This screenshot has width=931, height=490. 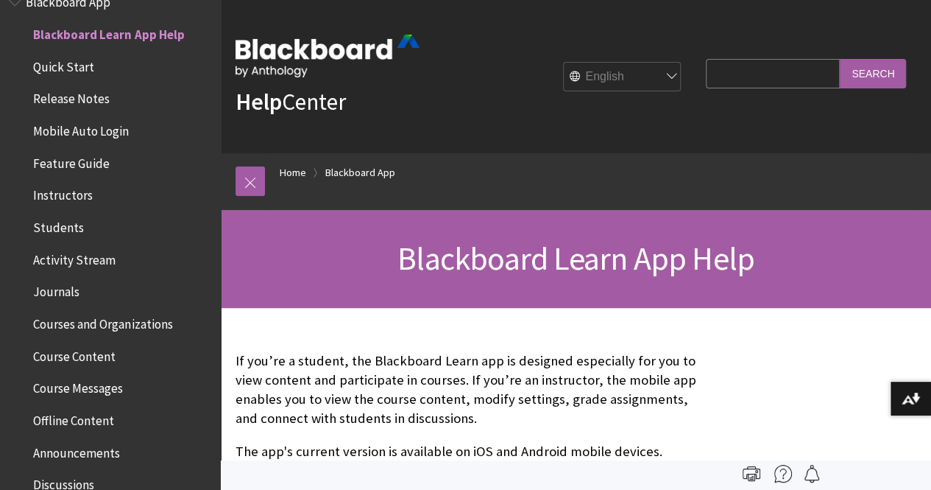 I want to click on a: Blackboard App, so click(x=360, y=172).